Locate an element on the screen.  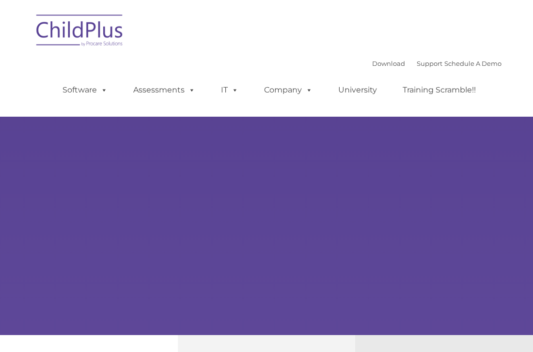
a: Support is located at coordinates (430, 64).